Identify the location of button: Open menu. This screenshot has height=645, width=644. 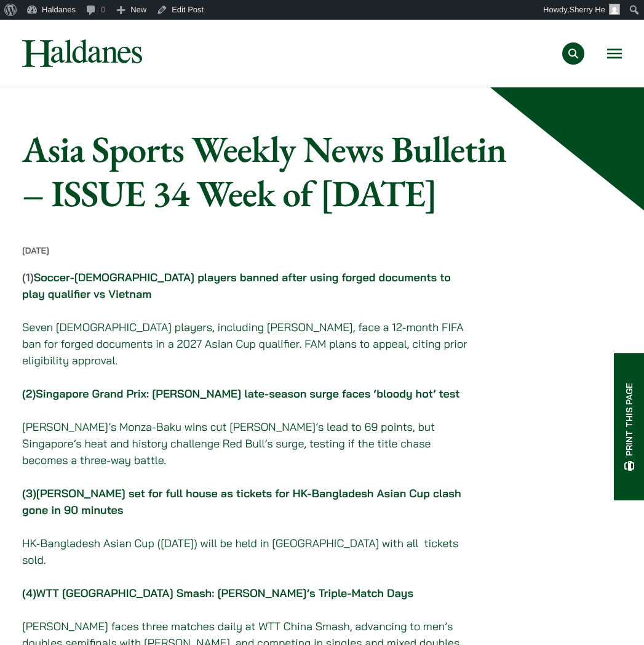
(614, 54).